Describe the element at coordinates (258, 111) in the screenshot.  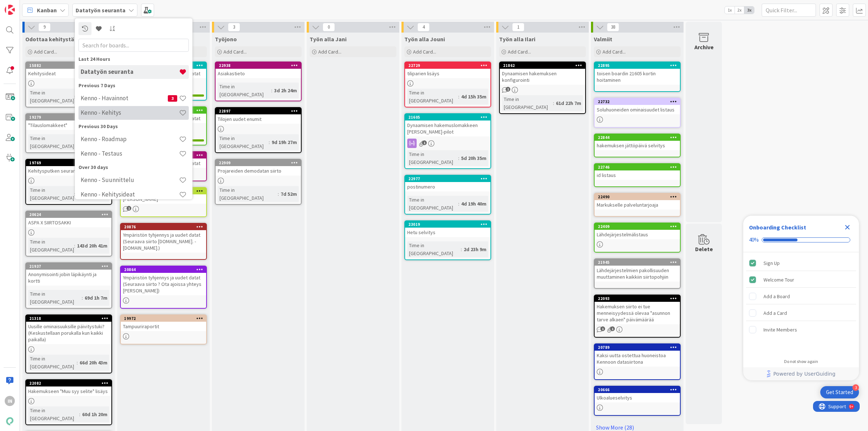
I see `div: 22897` at that location.